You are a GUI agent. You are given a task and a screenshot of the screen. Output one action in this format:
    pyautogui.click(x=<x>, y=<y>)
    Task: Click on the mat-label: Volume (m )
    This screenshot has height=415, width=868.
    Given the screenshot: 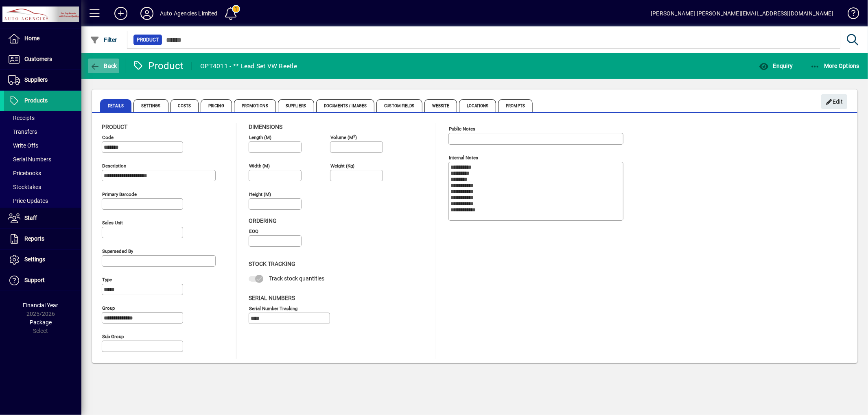 What is the action you would take?
    pyautogui.click(x=343, y=137)
    